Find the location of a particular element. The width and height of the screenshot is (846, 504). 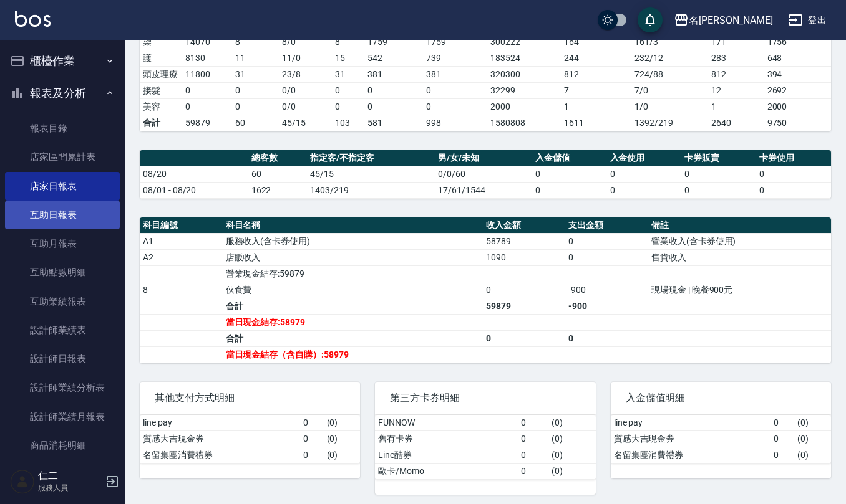

td: 2640 is located at coordinates (736, 123).